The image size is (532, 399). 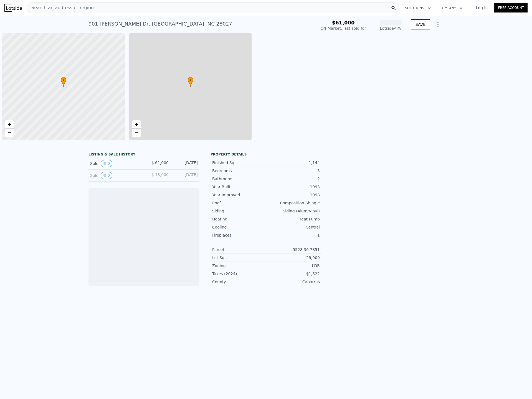 I want to click on div: Siding, so click(x=239, y=211).